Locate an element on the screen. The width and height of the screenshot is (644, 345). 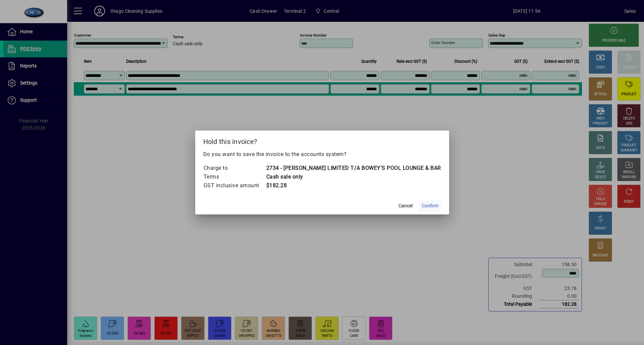
button: Cancel is located at coordinates (405, 206).